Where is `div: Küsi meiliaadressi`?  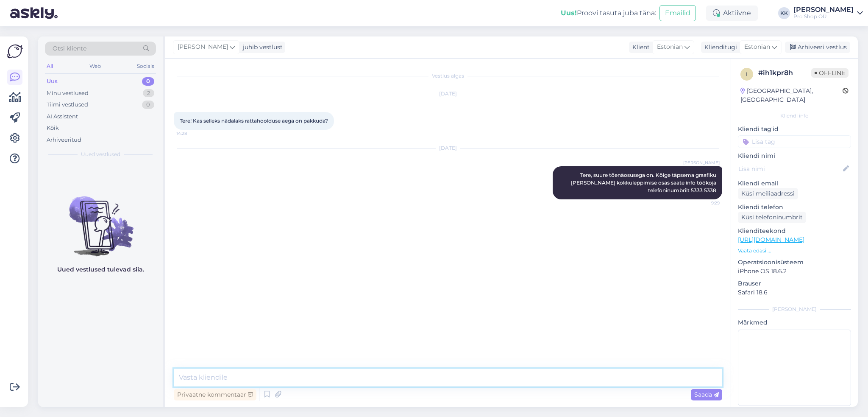
div: Küsi meiliaadressi is located at coordinates (768, 194).